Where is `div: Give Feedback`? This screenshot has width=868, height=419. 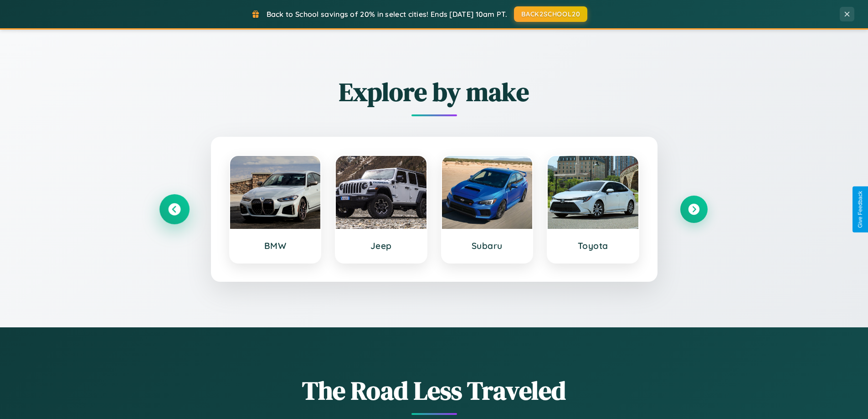 div: Give Feedback is located at coordinates (861, 209).